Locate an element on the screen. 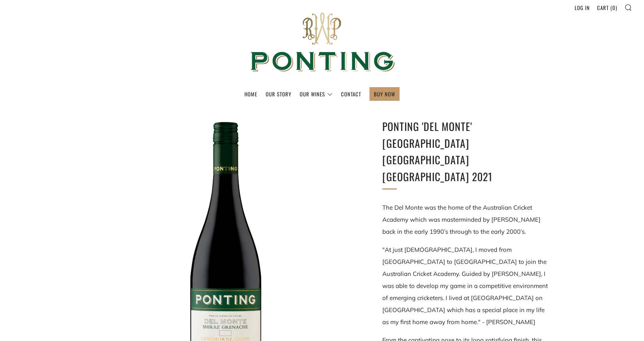 This screenshot has height=341, width=644. a: Our Wines is located at coordinates (316, 94).